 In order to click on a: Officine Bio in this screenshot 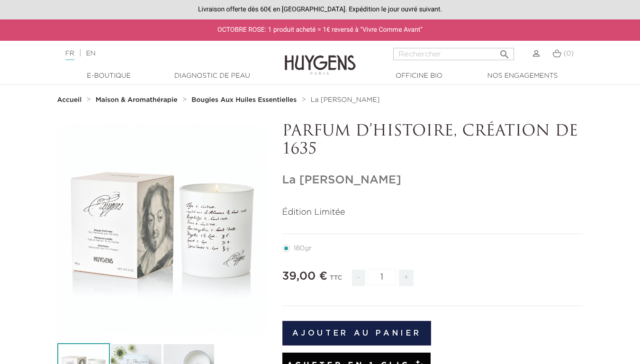, I will do `click(420, 76)`.